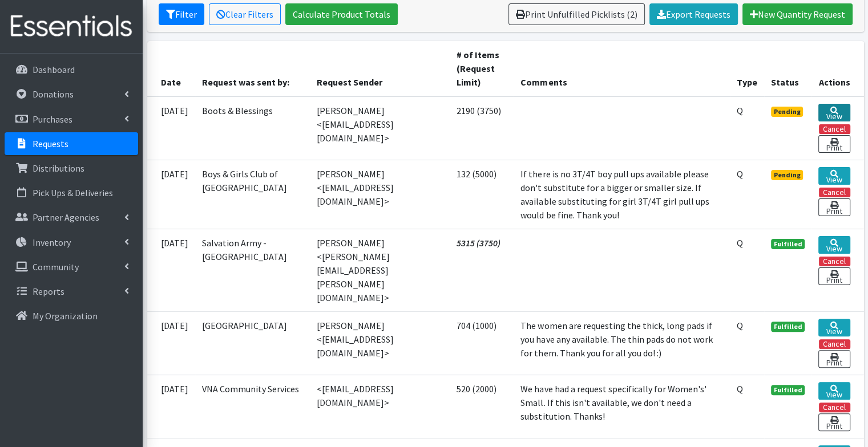 This screenshot has height=447, width=868. I want to click on th: Type, so click(747, 69).